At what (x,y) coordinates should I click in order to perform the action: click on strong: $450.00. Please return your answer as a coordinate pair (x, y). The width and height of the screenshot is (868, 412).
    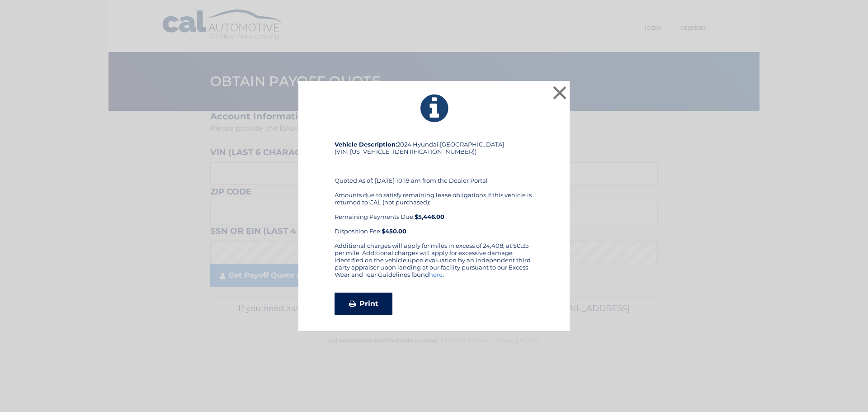
    Looking at the image, I should click on (394, 231).